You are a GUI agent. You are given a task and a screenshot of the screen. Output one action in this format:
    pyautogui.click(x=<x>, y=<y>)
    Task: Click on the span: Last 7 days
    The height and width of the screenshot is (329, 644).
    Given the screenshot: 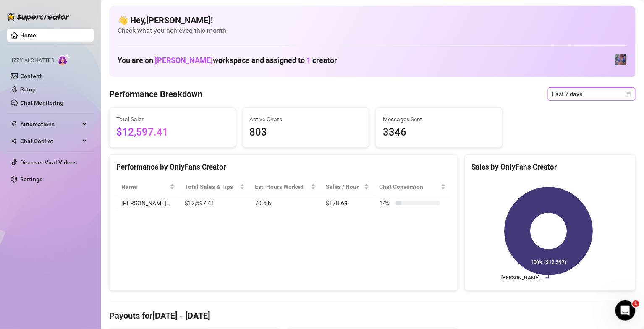 What is the action you would take?
    pyautogui.click(x=591, y=94)
    